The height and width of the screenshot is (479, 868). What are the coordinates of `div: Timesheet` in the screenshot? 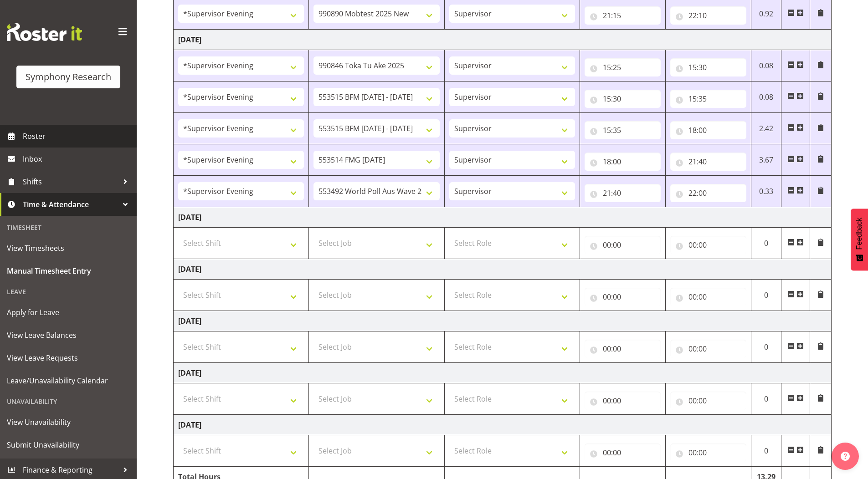 It's located at (68, 227).